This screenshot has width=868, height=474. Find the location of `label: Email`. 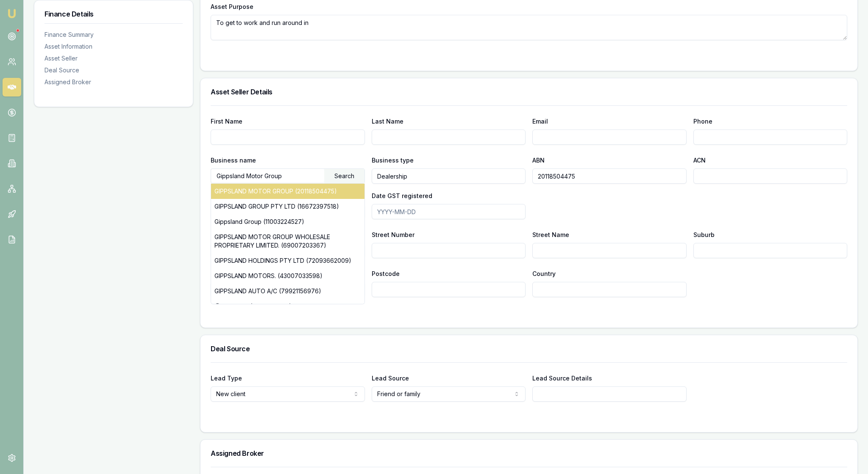

label: Email is located at coordinates (539, 121).